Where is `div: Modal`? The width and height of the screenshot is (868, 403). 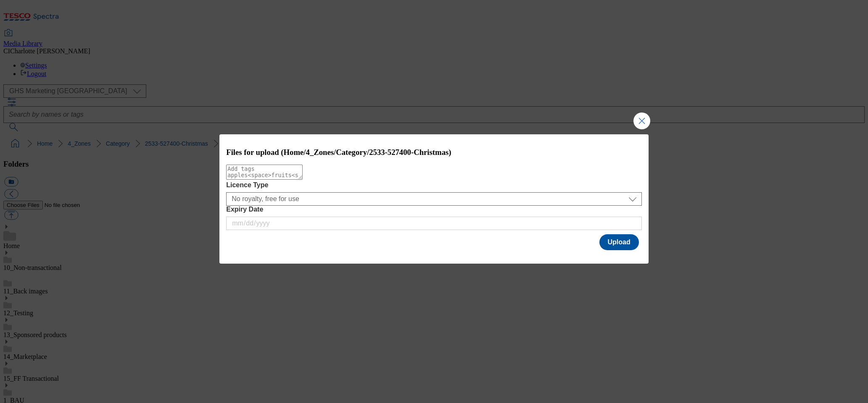
div: Modal is located at coordinates (434, 199).